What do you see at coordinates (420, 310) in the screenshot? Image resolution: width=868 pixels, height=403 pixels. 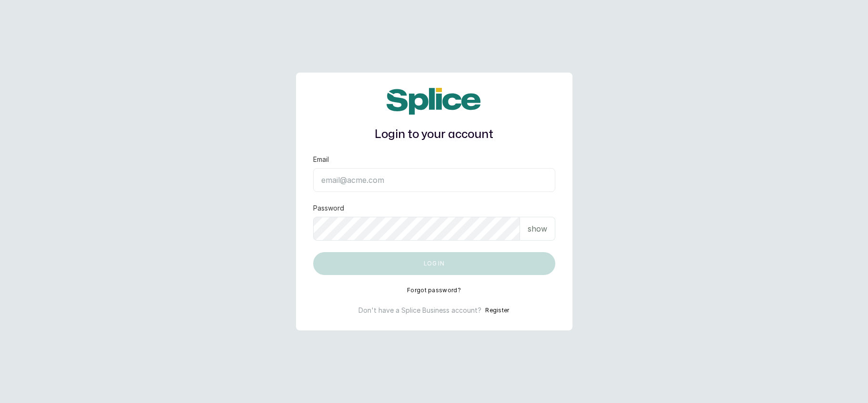 I see `p: Don't have a Splice Business account?` at bounding box center [420, 310].